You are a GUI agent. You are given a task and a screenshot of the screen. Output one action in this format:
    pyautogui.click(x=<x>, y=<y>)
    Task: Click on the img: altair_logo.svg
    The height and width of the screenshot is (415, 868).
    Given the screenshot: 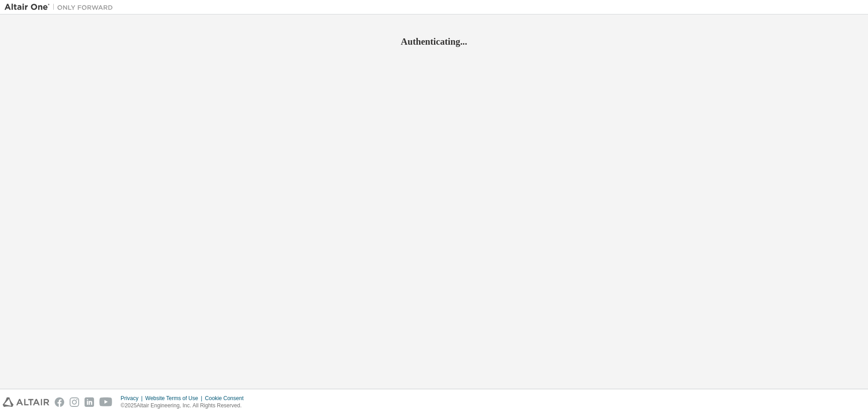 What is the action you would take?
    pyautogui.click(x=26, y=402)
    